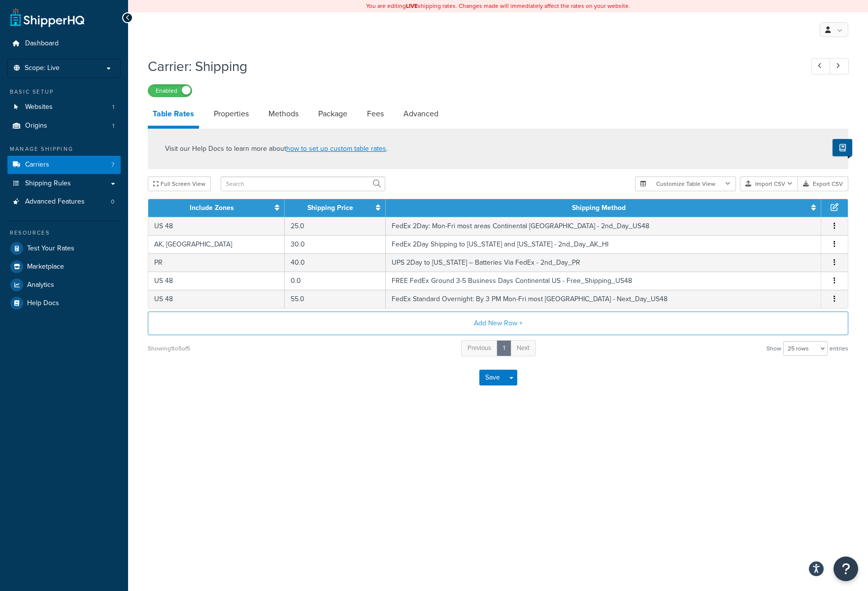 This screenshot has width=868, height=591. Describe the element at coordinates (55, 202) in the screenshot. I see `span: Advanced Features` at that location.